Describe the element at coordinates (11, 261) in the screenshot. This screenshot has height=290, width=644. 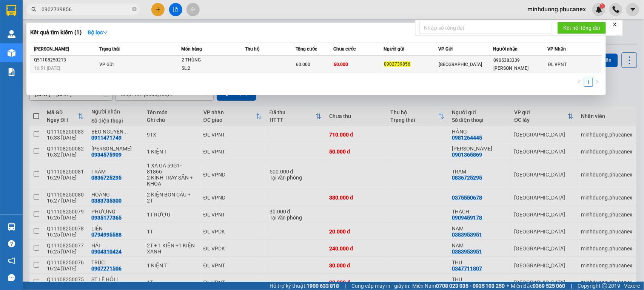
I see `span: notification` at that location.